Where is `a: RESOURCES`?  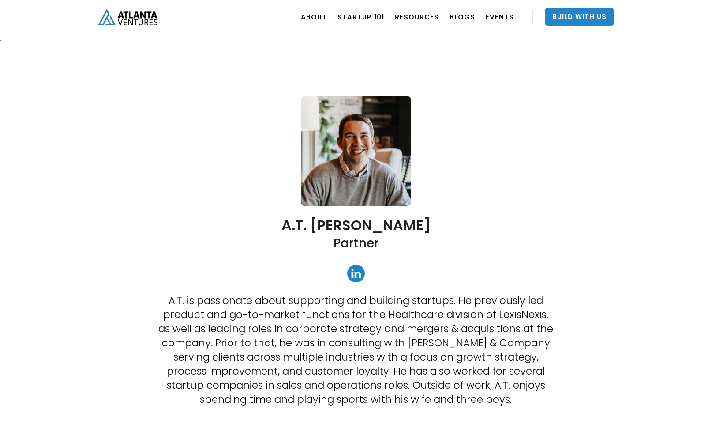
a: RESOURCES is located at coordinates (417, 17).